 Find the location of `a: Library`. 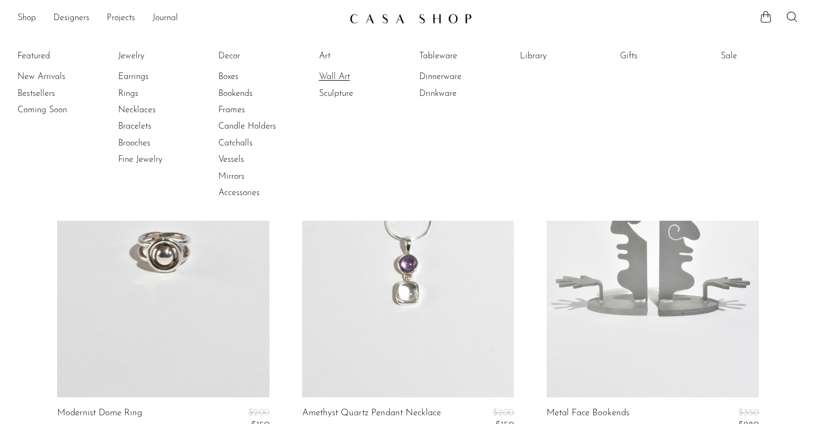

a: Library is located at coordinates (561, 56).